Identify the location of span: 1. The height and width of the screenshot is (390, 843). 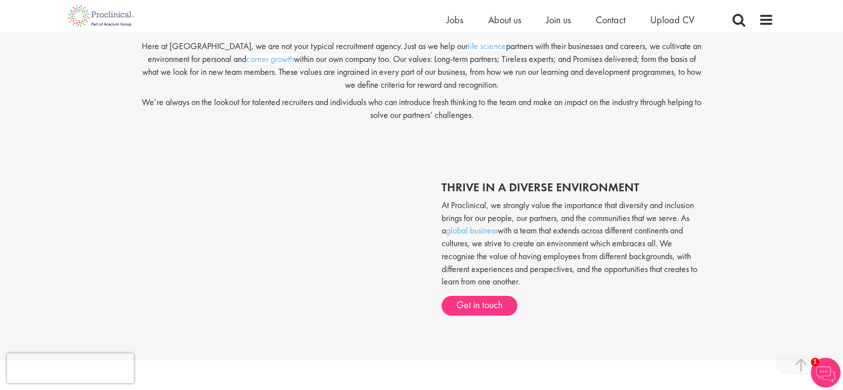
(815, 362).